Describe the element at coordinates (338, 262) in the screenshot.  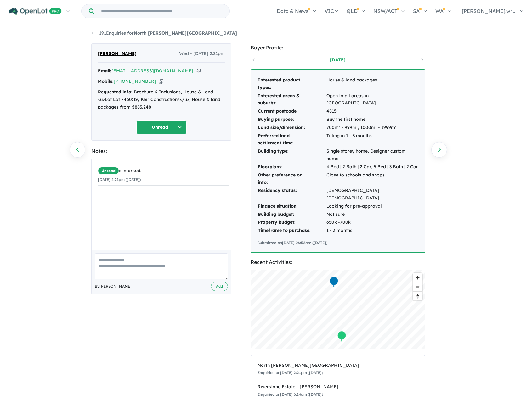
I see `div: Recent Activities:` at that location.